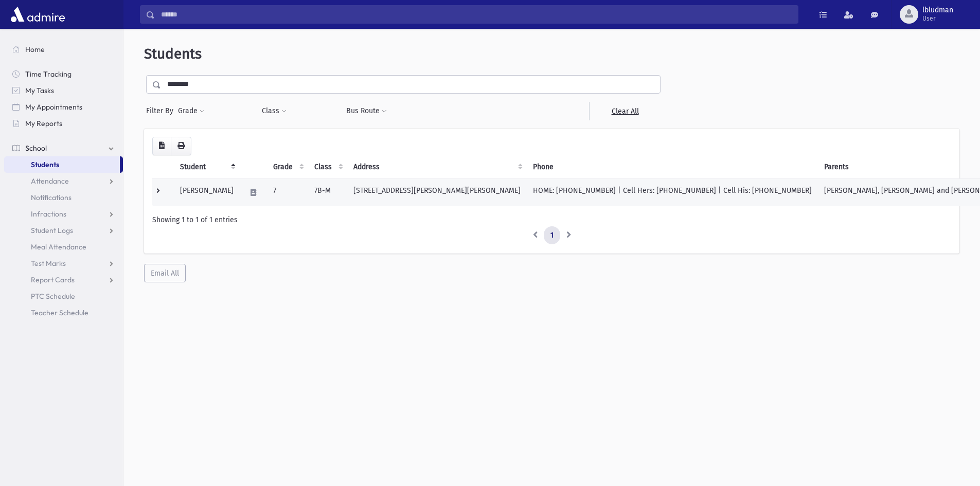  Describe the element at coordinates (53, 297) in the screenshot. I see `span: PTC Schedule` at that location.